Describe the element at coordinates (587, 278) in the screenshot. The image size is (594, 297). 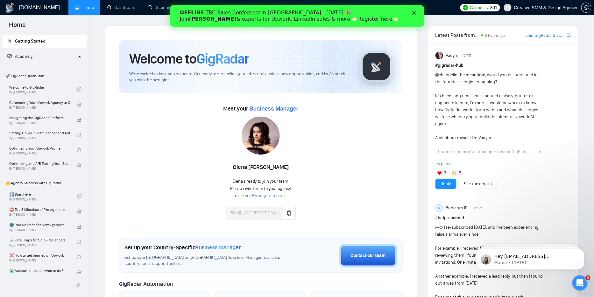
I see `span: 9` at that location.